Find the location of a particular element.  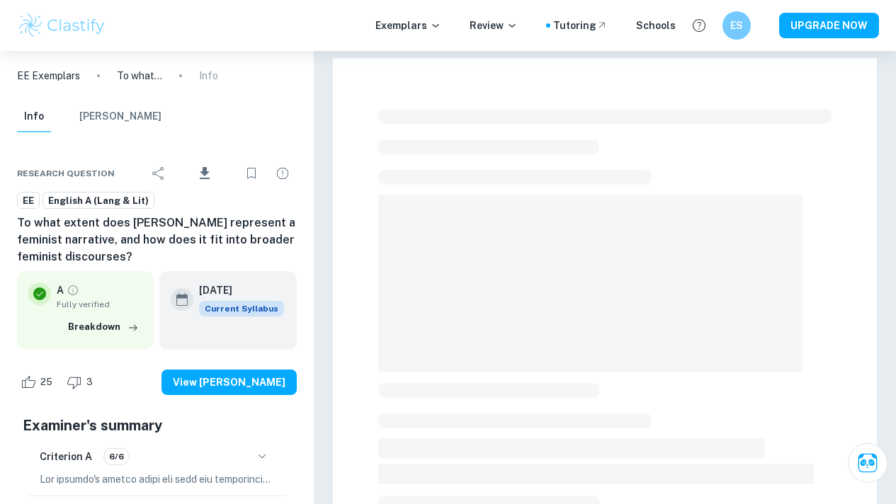

a: Schools is located at coordinates (656, 25).